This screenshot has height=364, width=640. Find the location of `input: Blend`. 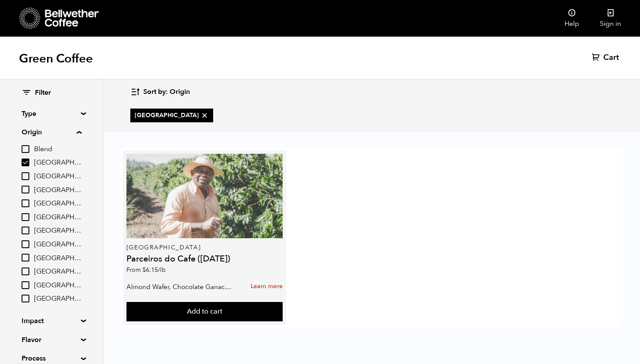

input: Blend is located at coordinates (25, 149).